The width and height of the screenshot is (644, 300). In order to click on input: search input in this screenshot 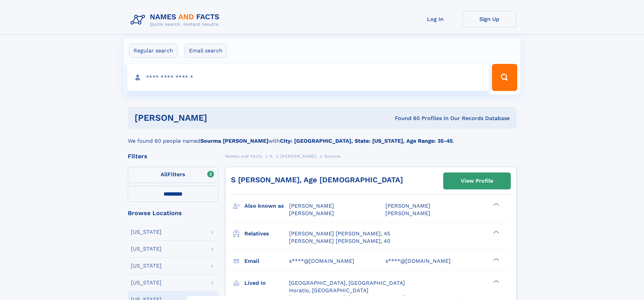, I will do `click(308, 77)`.